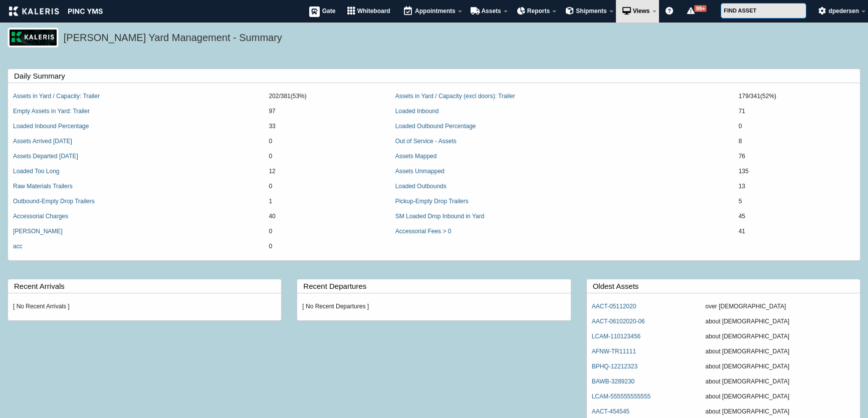 This screenshot has height=418, width=868. Describe the element at coordinates (613, 382) in the screenshot. I see `a: BAWB-3289230` at that location.